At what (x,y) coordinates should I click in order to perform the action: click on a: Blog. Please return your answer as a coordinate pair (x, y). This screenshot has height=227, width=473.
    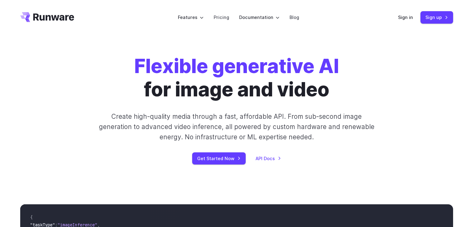
    Looking at the image, I should click on (294, 17).